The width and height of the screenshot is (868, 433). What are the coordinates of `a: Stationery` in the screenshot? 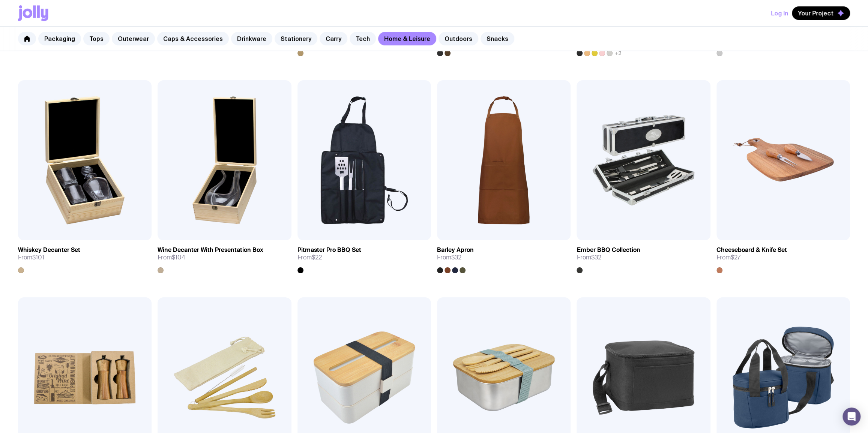 It's located at (296, 39).